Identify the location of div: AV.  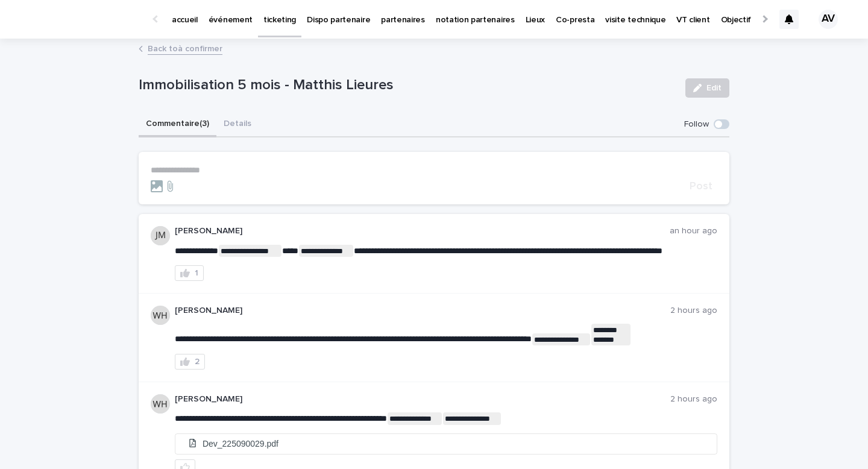
(828, 19).